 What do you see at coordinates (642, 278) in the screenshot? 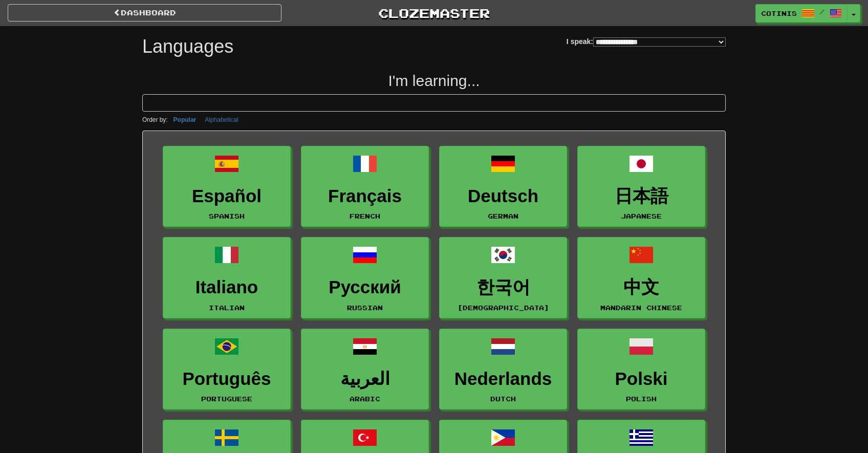
I see `a: 中文Mandarin Chinese` at bounding box center [642, 278].